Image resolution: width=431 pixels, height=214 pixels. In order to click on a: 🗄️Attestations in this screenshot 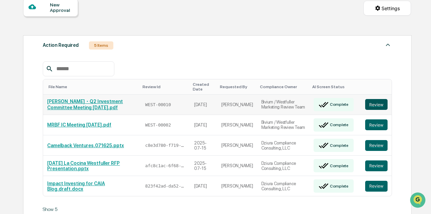, I will do `click(67, 155)`.